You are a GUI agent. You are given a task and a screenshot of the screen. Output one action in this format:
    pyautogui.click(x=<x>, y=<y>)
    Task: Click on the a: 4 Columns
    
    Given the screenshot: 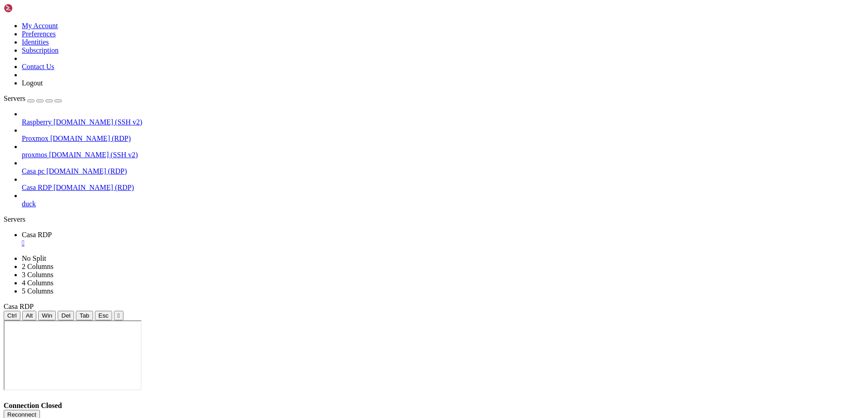 What is the action you would take?
    pyautogui.click(x=38, y=282)
    